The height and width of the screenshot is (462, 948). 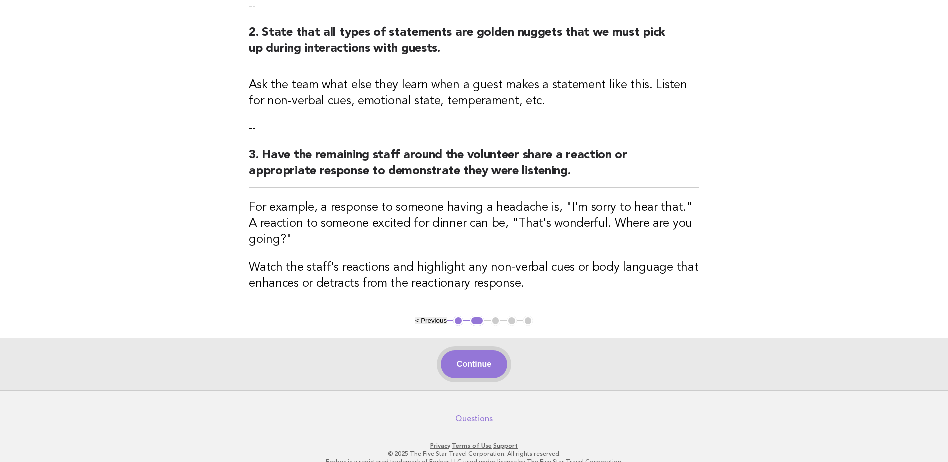 What do you see at coordinates (474, 167) in the screenshot?
I see `h2: 3. Have the remaining staff around the volunteer share a reaction or appropriate response to demo...` at bounding box center [474, 167].